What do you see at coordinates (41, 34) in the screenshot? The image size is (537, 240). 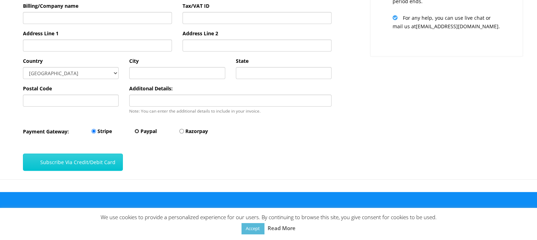 I see `label: Address Line 1` at bounding box center [41, 34].